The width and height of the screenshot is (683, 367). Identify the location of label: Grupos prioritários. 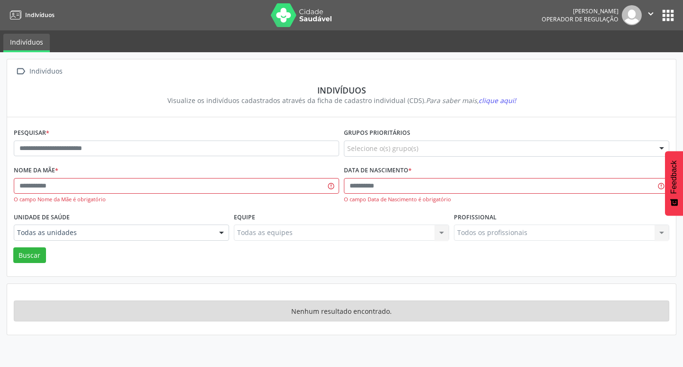
(377, 133).